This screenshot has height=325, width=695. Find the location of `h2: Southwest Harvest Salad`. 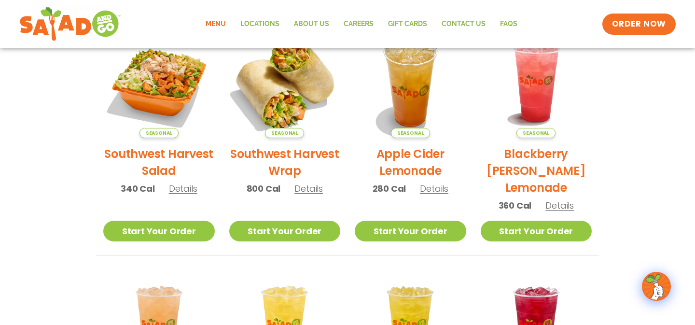

h2: Southwest Harvest Salad is located at coordinates (159, 162).